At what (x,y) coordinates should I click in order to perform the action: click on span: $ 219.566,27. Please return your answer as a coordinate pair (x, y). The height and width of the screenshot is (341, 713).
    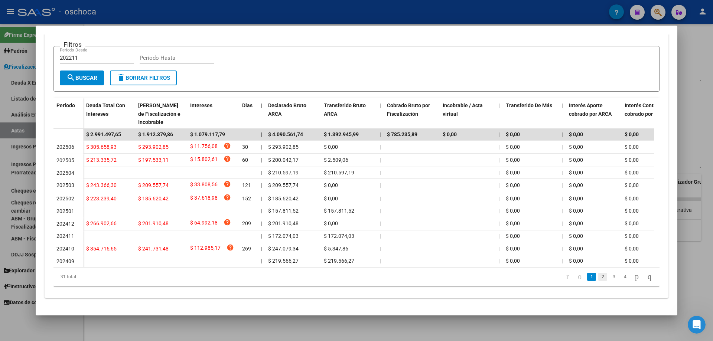
    Looking at the image, I should click on (339, 261).